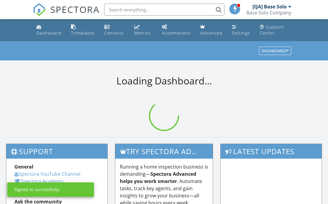 Image resolution: width=328 pixels, height=204 pixels. Describe the element at coordinates (39, 10) in the screenshot. I see `img: The Best Home Inspection Software - Spectora` at that location.